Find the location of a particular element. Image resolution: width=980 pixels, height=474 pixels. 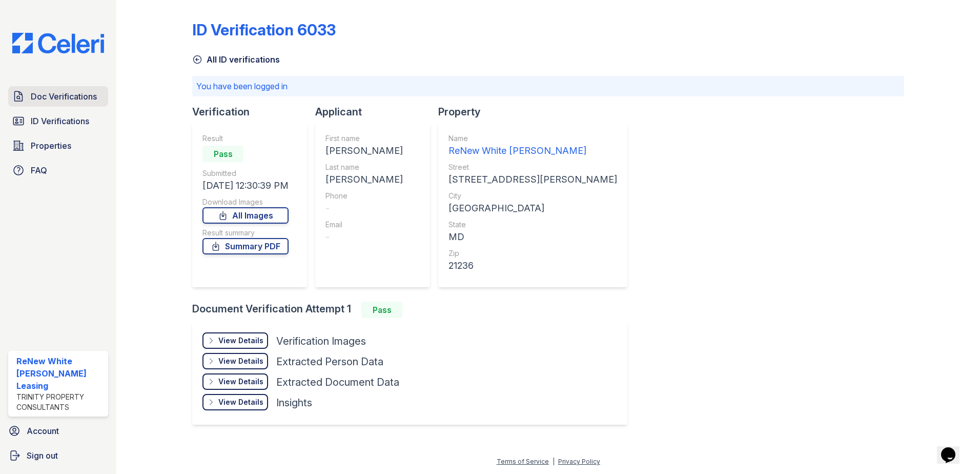

a: All Images is located at coordinates (245, 216).